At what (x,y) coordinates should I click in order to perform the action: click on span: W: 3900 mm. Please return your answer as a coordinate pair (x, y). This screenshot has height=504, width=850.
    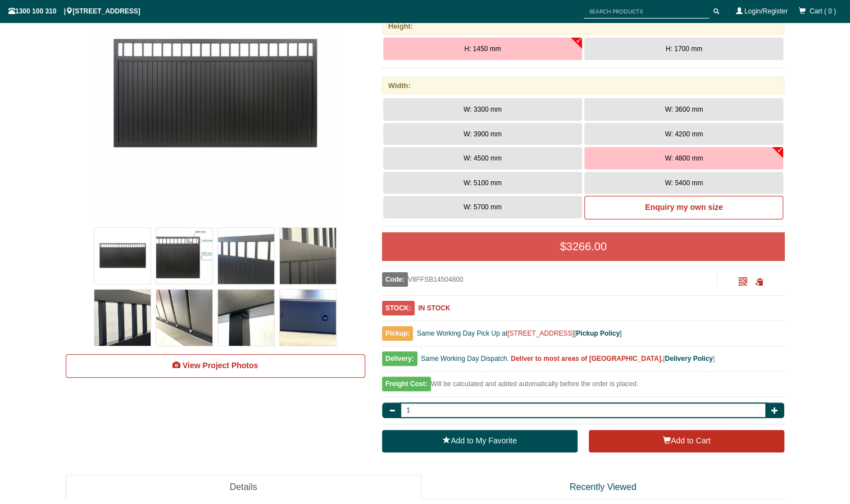
    Looking at the image, I should click on (483, 134).